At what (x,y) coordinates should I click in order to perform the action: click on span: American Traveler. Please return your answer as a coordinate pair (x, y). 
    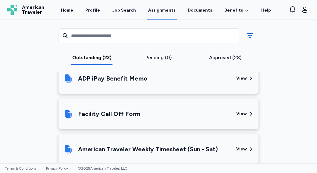
    Looking at the image, I should click on (33, 10).